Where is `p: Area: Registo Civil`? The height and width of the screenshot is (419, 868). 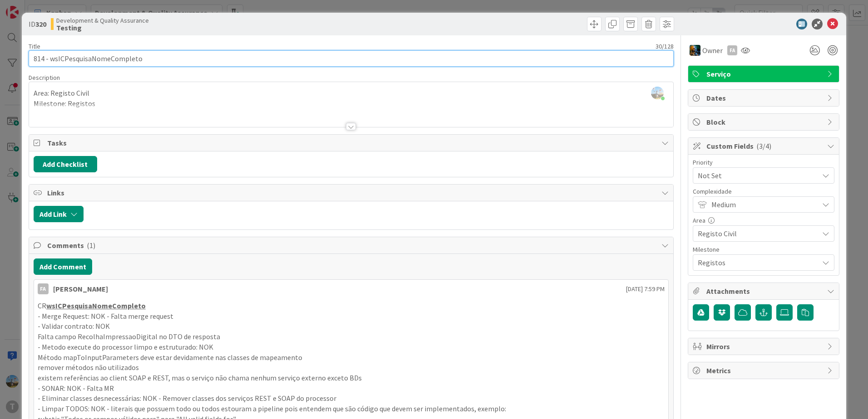
p: Area: Registo Civil is located at coordinates (351, 93).